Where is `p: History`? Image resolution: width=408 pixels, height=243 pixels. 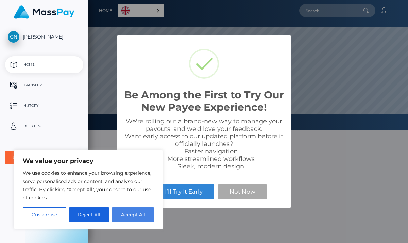 p: History is located at coordinates (44, 105).